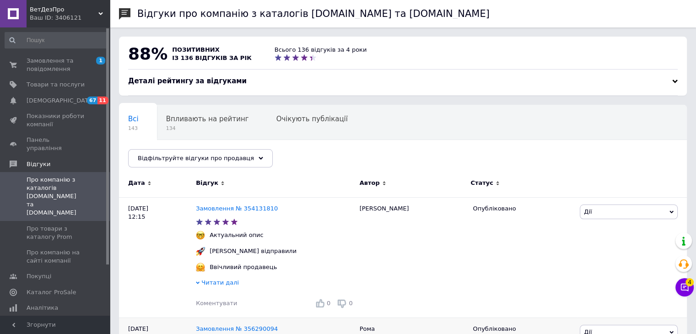 Image resolution: width=696 pixels, height=334 pixels. Describe the element at coordinates (103, 100) in the screenshot. I see `span: 11` at that location.